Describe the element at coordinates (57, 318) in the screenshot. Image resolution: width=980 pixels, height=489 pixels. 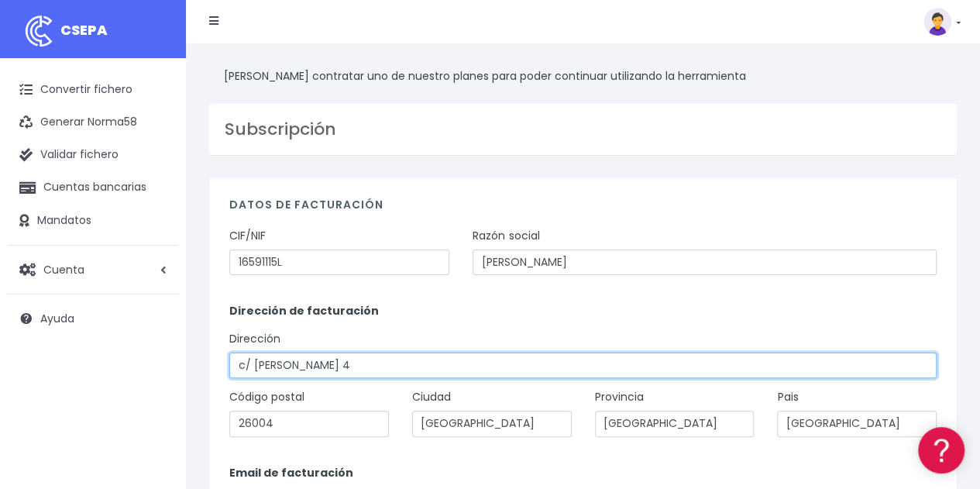
I see `span: Ayuda` at that location.